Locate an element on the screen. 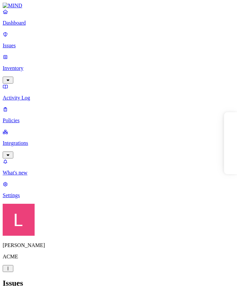  p: Settings is located at coordinates (119, 196).